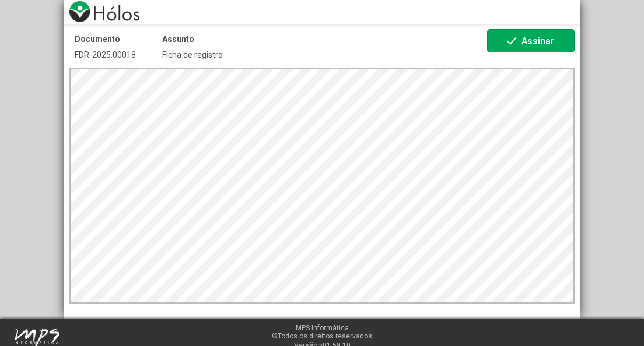 Image resolution: width=644 pixels, height=346 pixels. I want to click on button: Assinar, so click(530, 41).